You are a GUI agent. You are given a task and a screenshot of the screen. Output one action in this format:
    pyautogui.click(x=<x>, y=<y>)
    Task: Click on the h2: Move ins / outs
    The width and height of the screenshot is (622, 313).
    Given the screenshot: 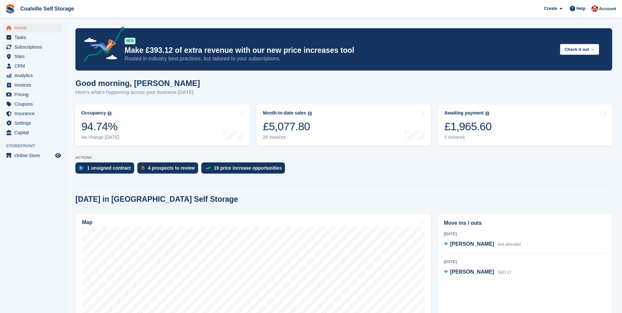 What is the action you would take?
    pyautogui.click(x=525, y=223)
    